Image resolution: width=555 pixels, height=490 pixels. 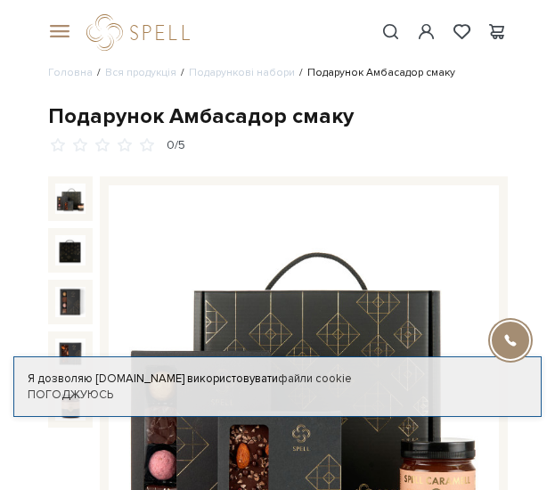 I want to click on a: файли cookie, so click(x=314, y=379).